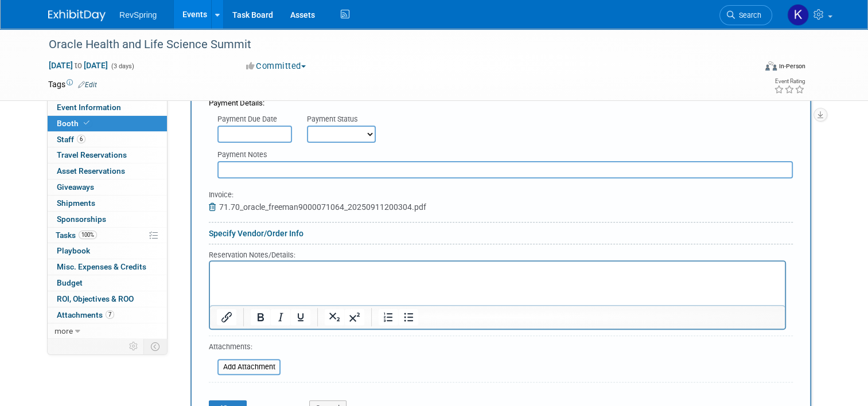 Image resolution: width=868 pixels, height=406 pixels. I want to click on a: Playbook, so click(107, 251).